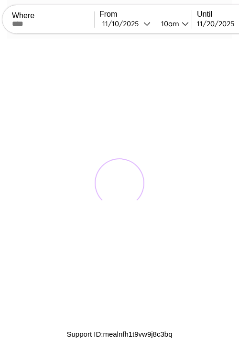  Describe the element at coordinates (119, 334) in the screenshot. I see `p: Support ID: mealnfh1t9vw9j8c3bq` at that location.